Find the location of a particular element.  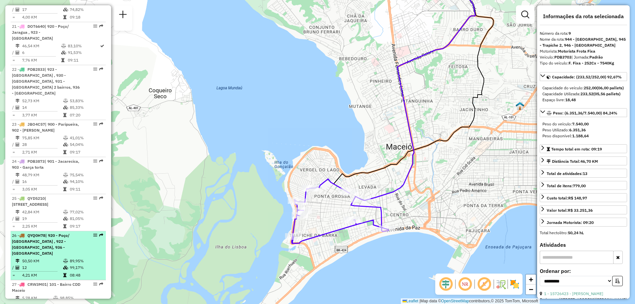

td: 12 is located at coordinates (42, 268).